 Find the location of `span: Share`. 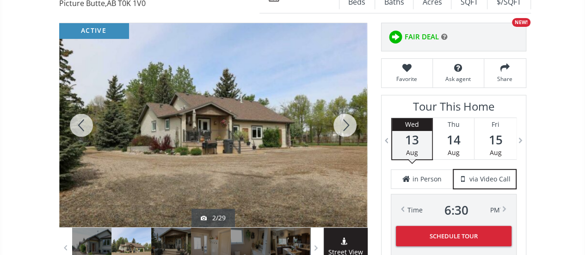

span: Share is located at coordinates (505, 79).